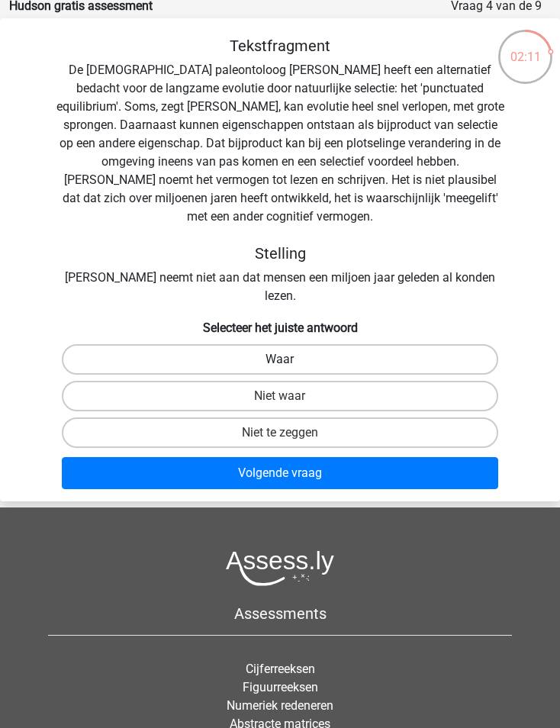  Describe the element at coordinates (280, 568) in the screenshot. I see `img: Assessly logo` at that location.